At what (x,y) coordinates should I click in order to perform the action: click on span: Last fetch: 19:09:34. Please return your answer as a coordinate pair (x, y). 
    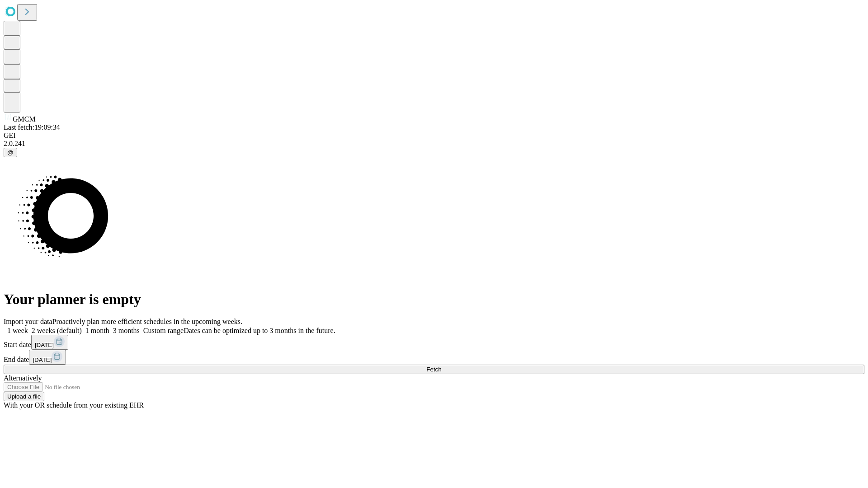
    Looking at the image, I should click on (32, 127).